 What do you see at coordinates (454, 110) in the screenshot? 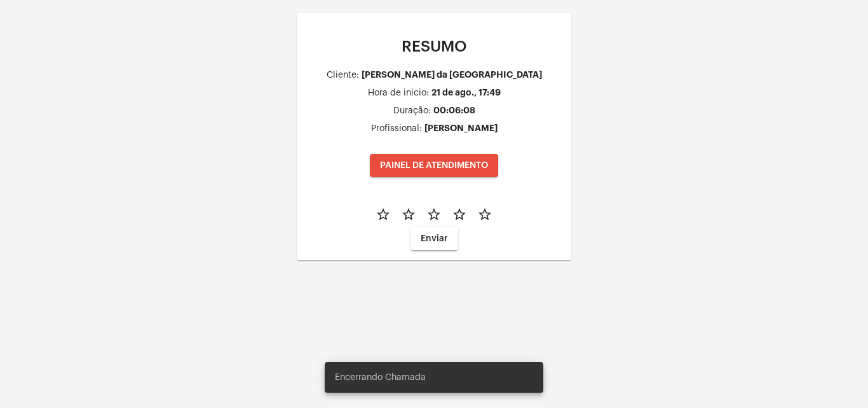
I see `div: 00:06:08` at bounding box center [454, 110].